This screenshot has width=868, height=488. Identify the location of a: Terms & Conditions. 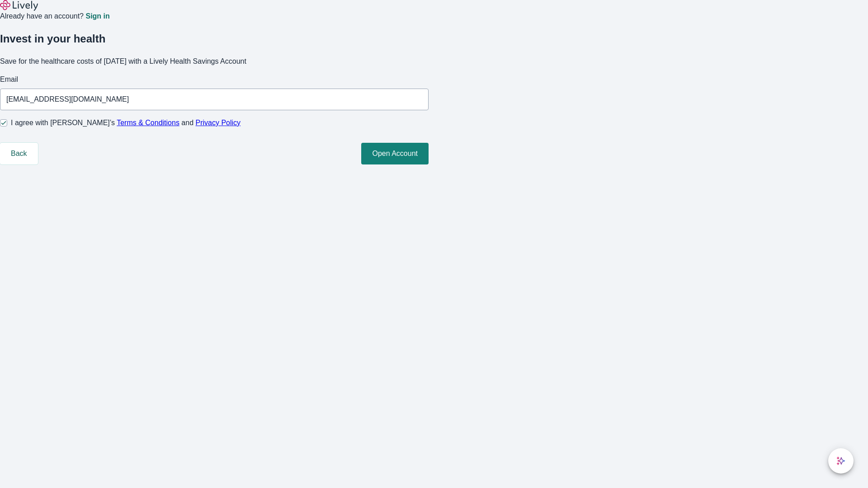
(148, 123).